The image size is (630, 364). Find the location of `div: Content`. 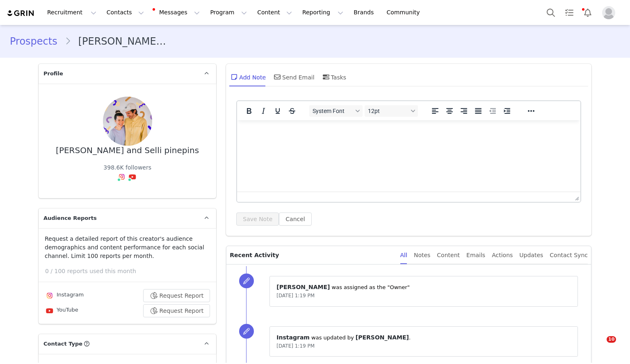

div: Content is located at coordinates (448, 255).